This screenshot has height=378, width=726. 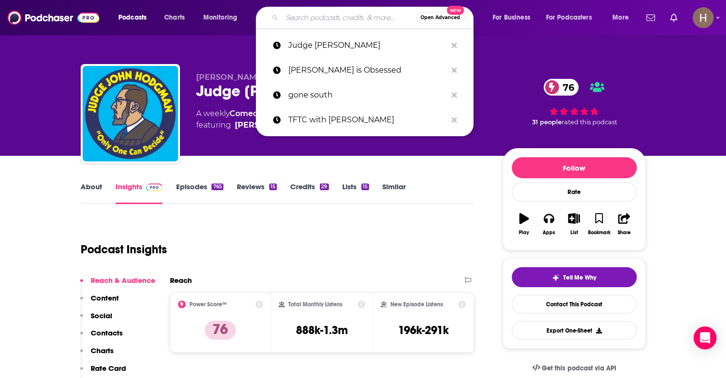 I want to click on a: 76, so click(x=561, y=87).